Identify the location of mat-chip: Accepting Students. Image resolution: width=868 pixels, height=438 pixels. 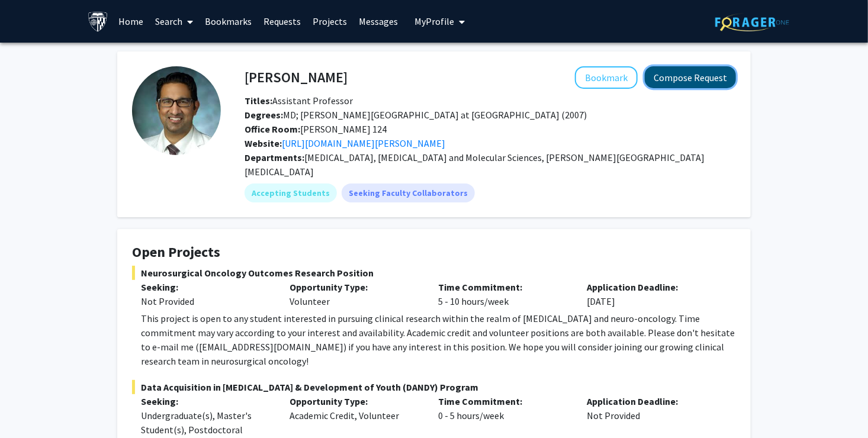
(291, 193).